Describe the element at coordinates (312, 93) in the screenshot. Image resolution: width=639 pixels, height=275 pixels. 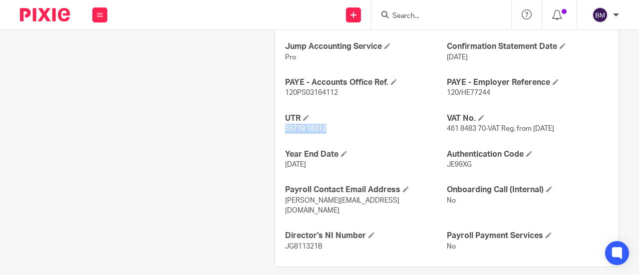
I see `span: 120PS03164112` at that location.